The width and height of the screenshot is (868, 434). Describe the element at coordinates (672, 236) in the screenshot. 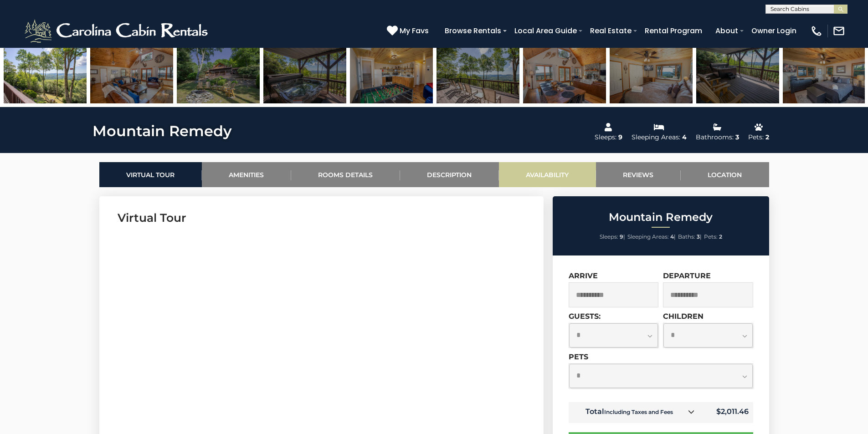

I see `strong: 4` at that location.